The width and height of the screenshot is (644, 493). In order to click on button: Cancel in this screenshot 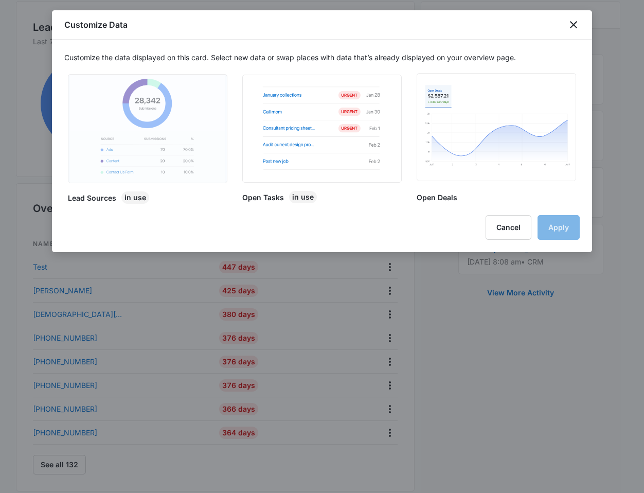, I will do `click(508, 227)`.